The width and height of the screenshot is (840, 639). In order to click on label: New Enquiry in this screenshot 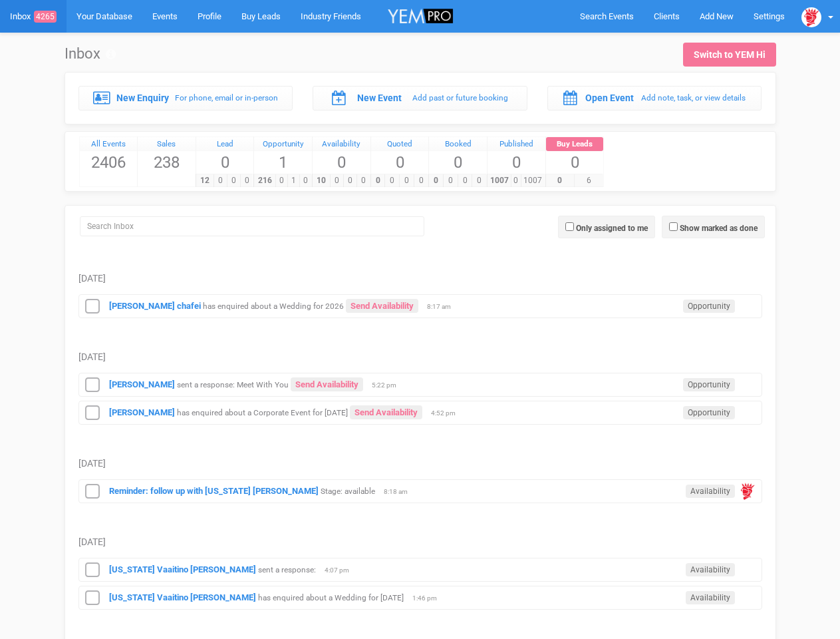, I will do `click(143, 98)`.